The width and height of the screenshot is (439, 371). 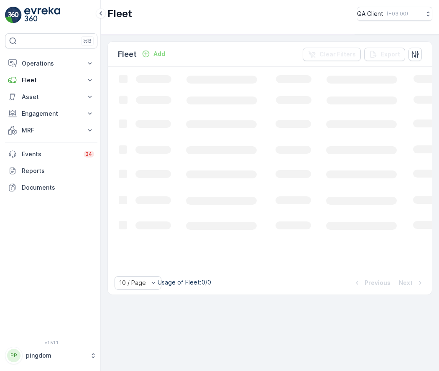 What do you see at coordinates (411, 283) in the screenshot?
I see `button: Next` at bounding box center [411, 283].